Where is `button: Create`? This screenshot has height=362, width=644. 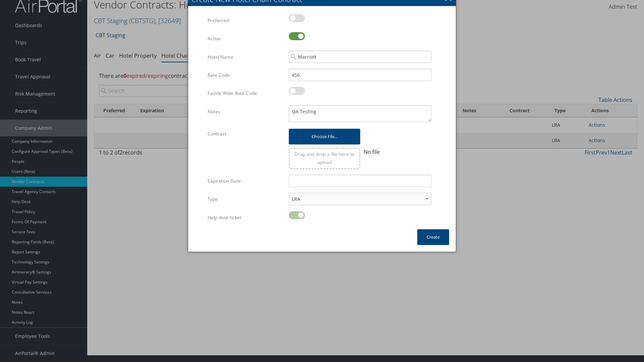
button: Create is located at coordinates (433, 237).